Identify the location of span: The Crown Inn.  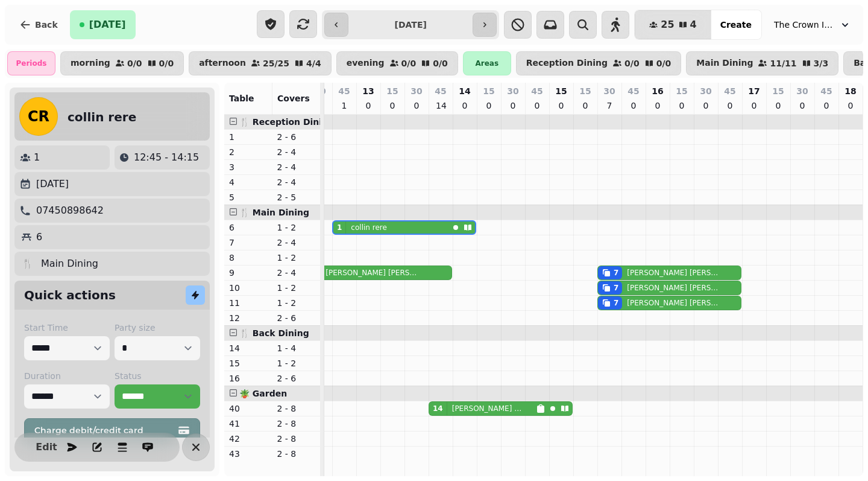
(804, 24).